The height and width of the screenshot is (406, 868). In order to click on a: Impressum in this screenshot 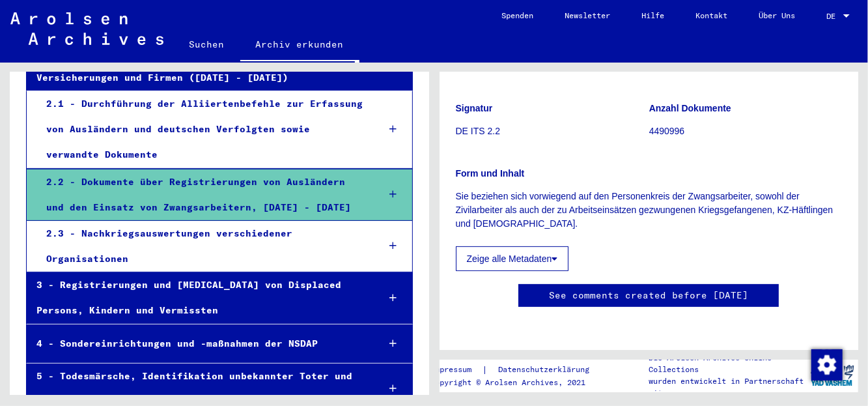, I will do `click(456, 370)`.